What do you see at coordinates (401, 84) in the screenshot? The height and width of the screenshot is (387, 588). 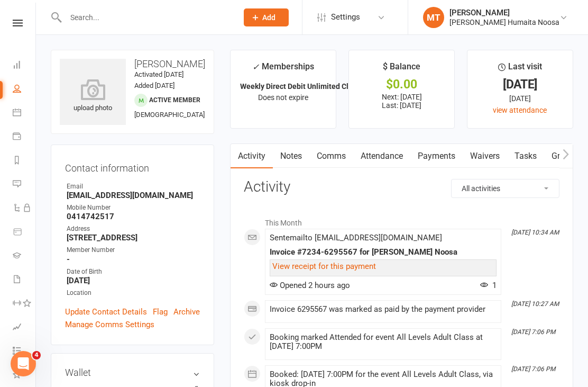 I see `div: $0.00` at bounding box center [401, 84].